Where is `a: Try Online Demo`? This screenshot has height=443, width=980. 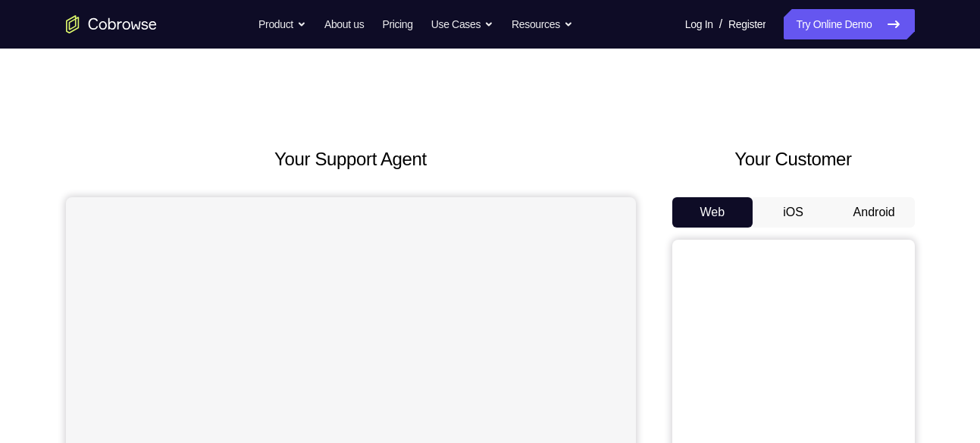 a: Try Online Demo is located at coordinates (849, 24).